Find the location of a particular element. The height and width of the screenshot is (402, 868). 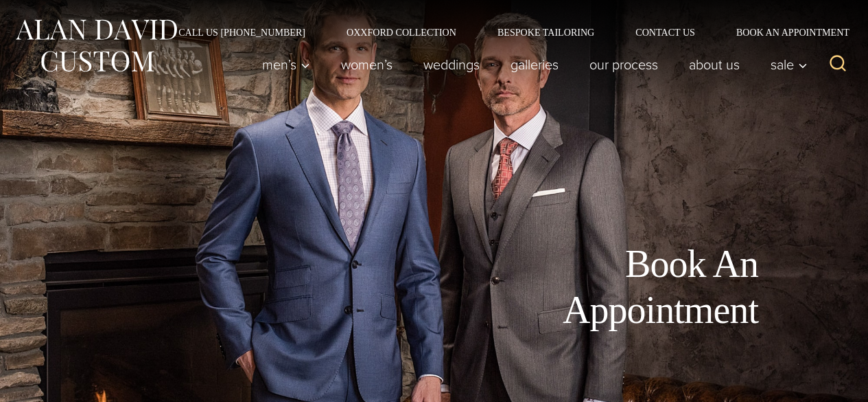

a: Women’s is located at coordinates (367, 65).